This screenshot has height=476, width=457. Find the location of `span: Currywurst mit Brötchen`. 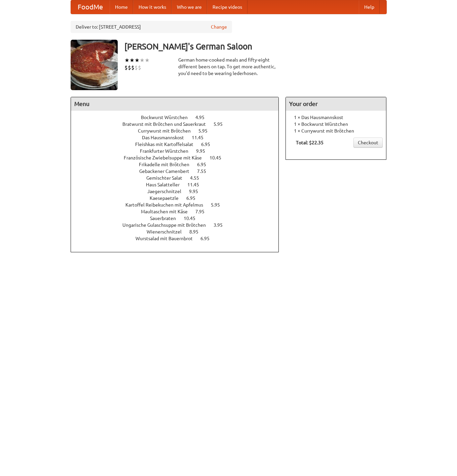

span: Currywurst mit Brötchen is located at coordinates (167, 131).